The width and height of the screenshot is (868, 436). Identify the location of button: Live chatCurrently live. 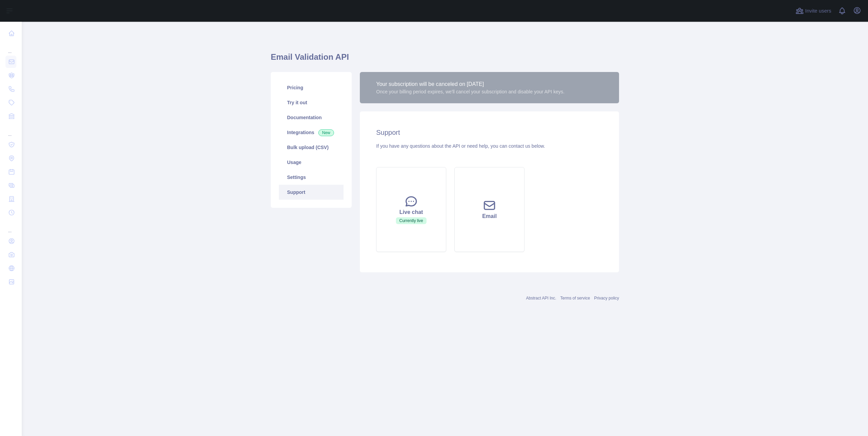
(411, 210).